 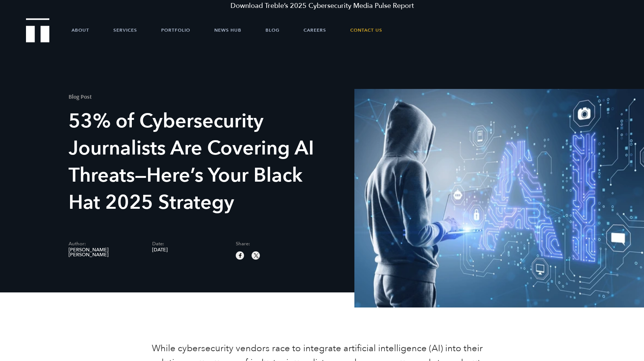 What do you see at coordinates (105, 244) in the screenshot?
I see `span: Author:` at bounding box center [105, 244].